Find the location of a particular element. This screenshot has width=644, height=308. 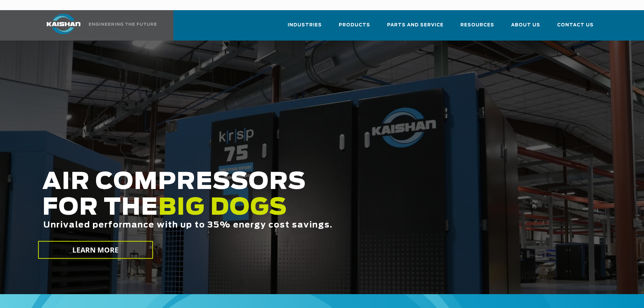

span: BIG DOGS is located at coordinates (223, 208).